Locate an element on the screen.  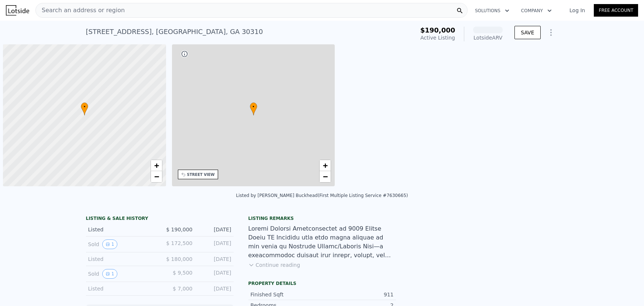
div: 911 is located at coordinates (358, 295).